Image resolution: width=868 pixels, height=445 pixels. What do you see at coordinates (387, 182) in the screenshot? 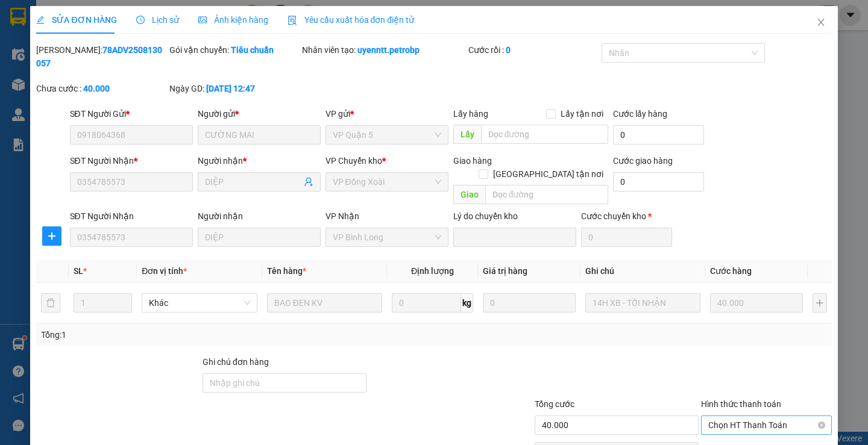
I see `span: VP Đồng Xoài` at bounding box center [387, 182].